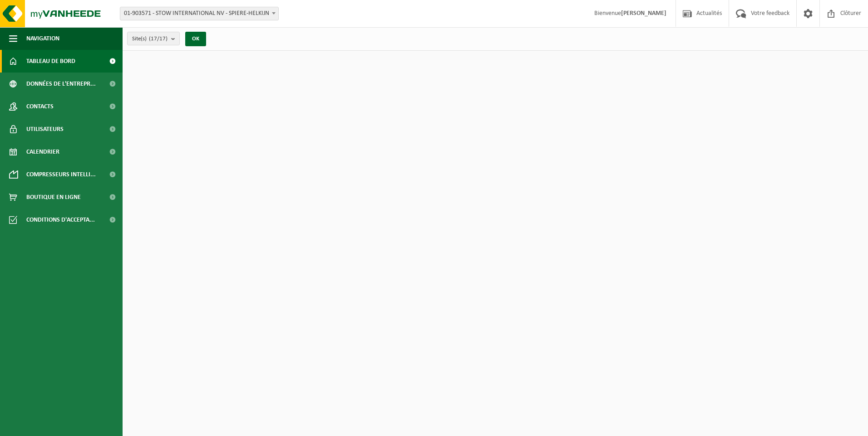 The height and width of the screenshot is (436, 868). Describe the element at coordinates (43, 152) in the screenshot. I see `span: Calendrier` at that location.